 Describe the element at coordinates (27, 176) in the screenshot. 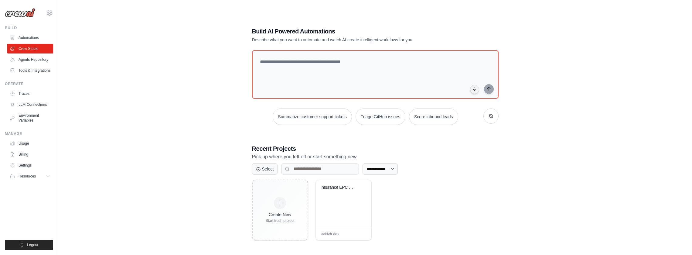

I see `span: Resources` at that location.